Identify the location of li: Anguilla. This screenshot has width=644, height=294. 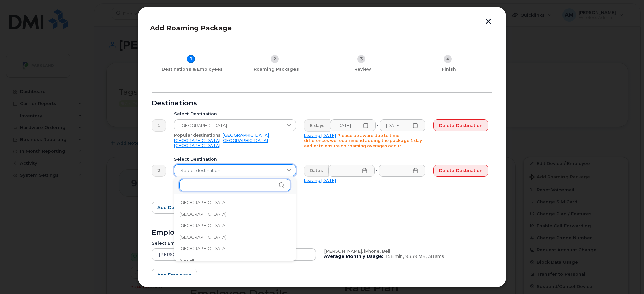
(235, 260).